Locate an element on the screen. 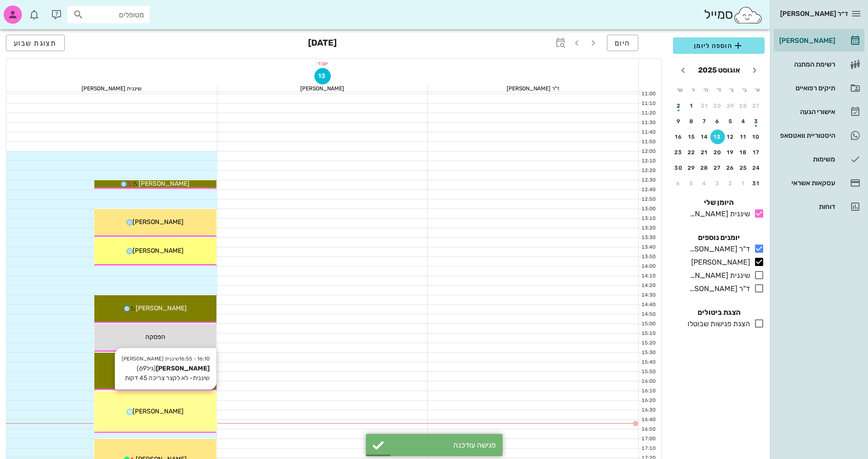 The image size is (868, 459). div: 15:00 is located at coordinates (648, 324).